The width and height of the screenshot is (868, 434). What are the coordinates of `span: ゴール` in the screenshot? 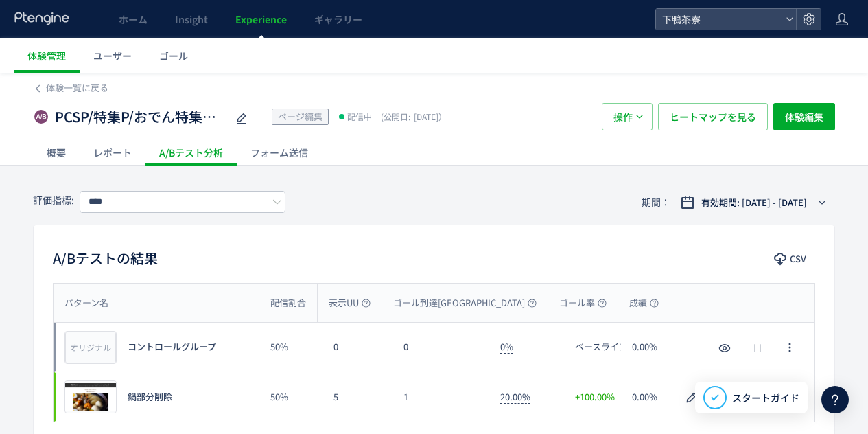 It's located at (174, 56).